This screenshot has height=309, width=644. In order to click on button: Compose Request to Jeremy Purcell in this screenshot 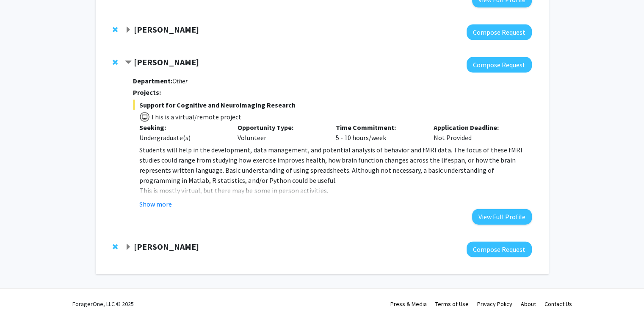, I will do `click(499, 65)`.